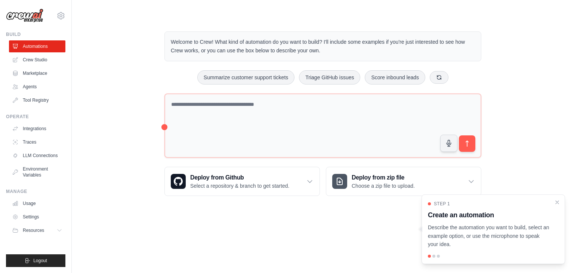  Describe the element at coordinates (37, 100) in the screenshot. I see `a: Tool Registry` at that location.